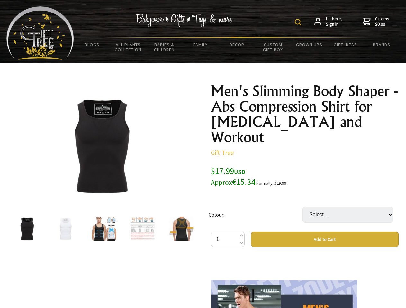 This screenshot has width=406, height=308. Describe the element at coordinates (334, 24) in the screenshot. I see `strong: Sign in` at that location.